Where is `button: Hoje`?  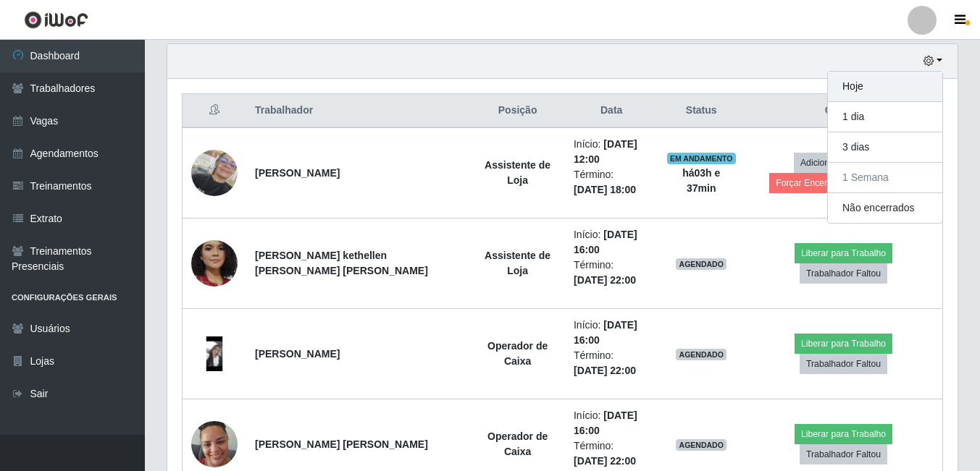
button: Hoje is located at coordinates (885, 86).